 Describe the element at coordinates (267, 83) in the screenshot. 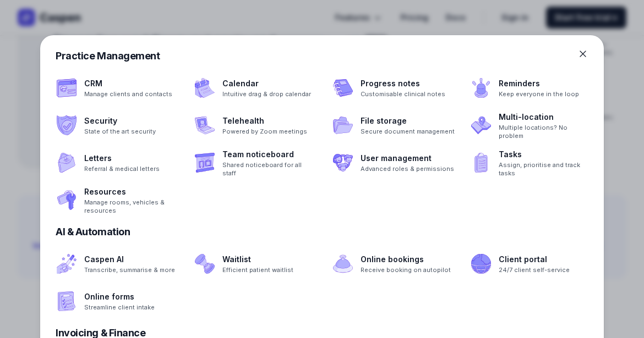

I see `a: Calendar` at that location.